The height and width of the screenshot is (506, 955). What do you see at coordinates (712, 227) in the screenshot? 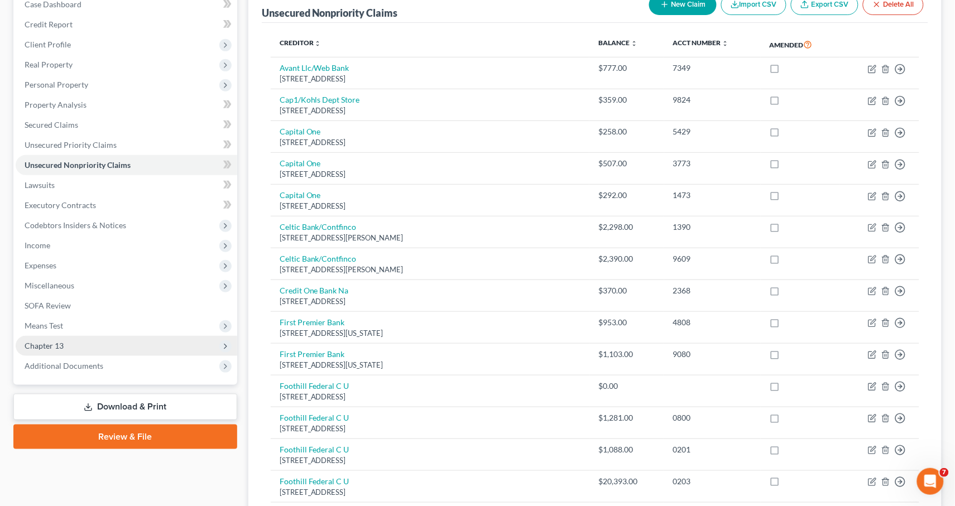
I see `div: 1390` at bounding box center [712, 227].